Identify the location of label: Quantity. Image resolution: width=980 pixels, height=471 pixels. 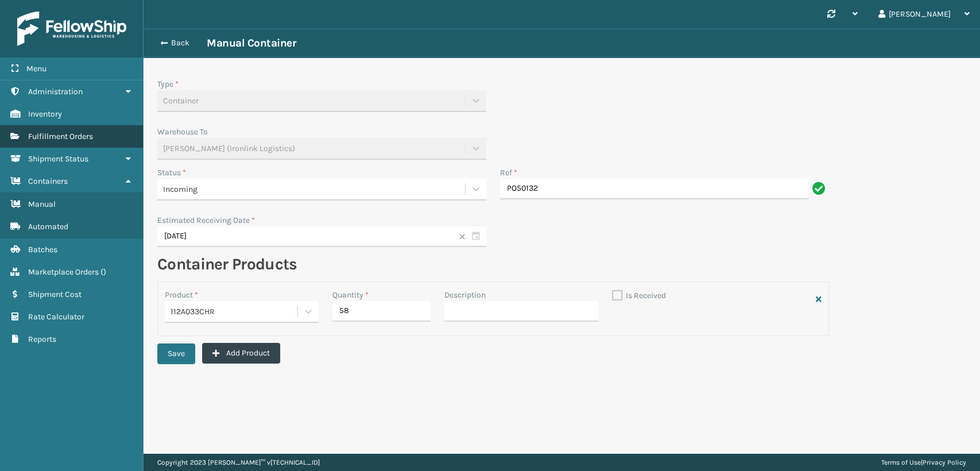
(350, 295).